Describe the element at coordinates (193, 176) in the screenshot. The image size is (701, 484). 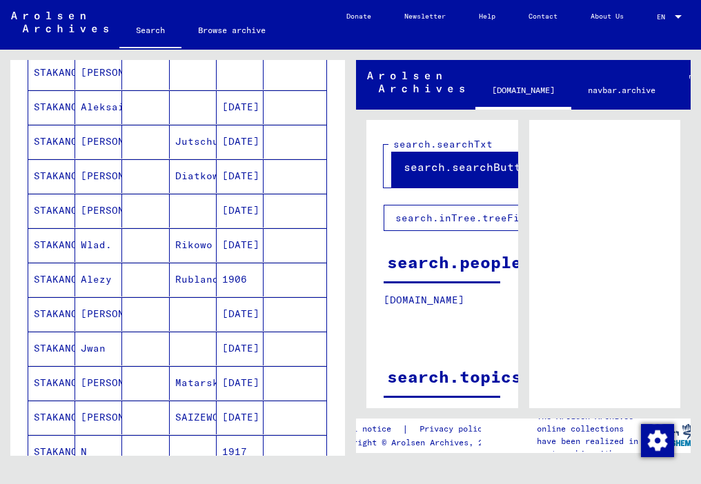
I see `mat-cell: Diatkowo` at that location.